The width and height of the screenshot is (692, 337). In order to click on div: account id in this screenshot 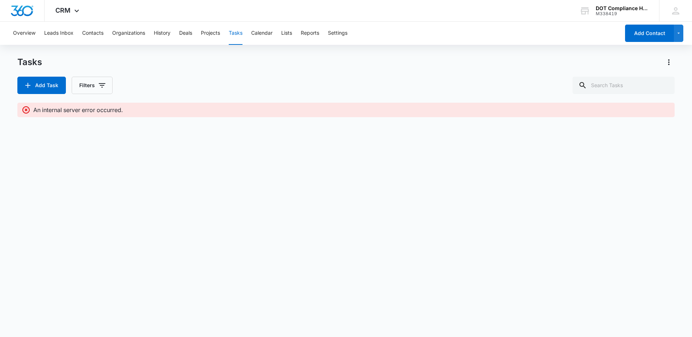, I will do `click(622, 14)`.